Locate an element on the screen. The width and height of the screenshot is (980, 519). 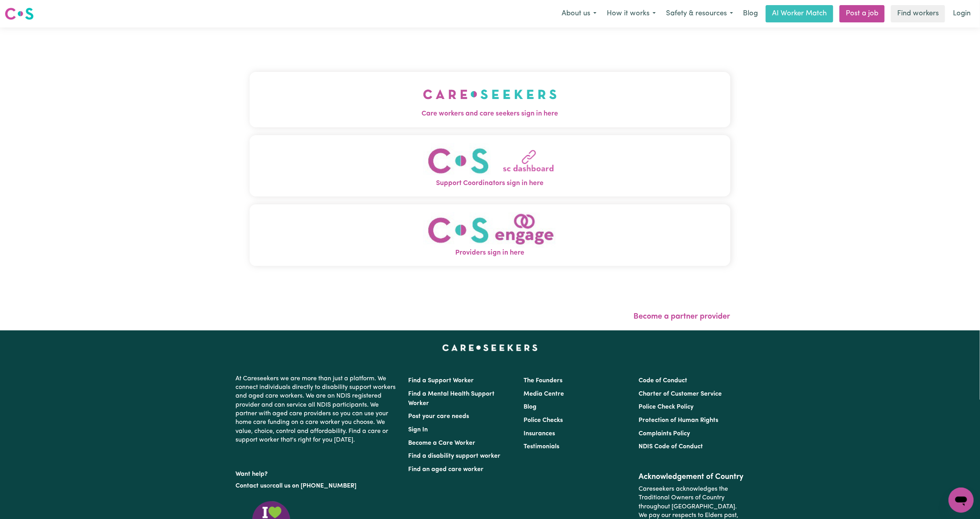
a: The Founders is located at coordinates (543, 381).